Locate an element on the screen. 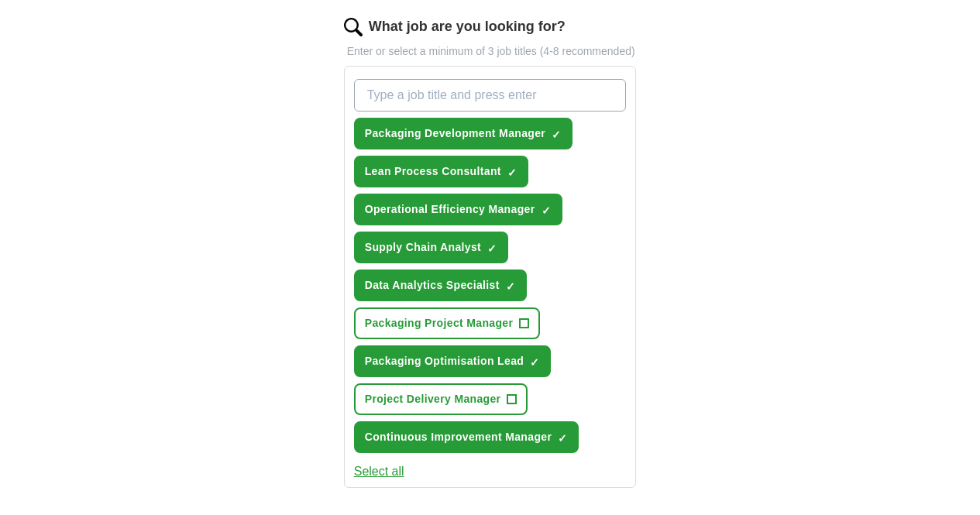 This screenshot has height=515, width=980. button: Packaging Optimisation Lead✓ is located at coordinates (453, 361).